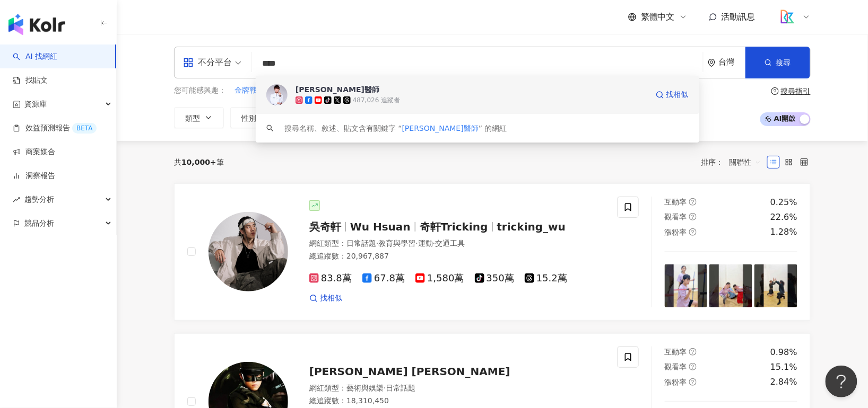  What do you see at coordinates (207, 62) in the screenshot?
I see `div: 不分平台` at bounding box center [207, 62].